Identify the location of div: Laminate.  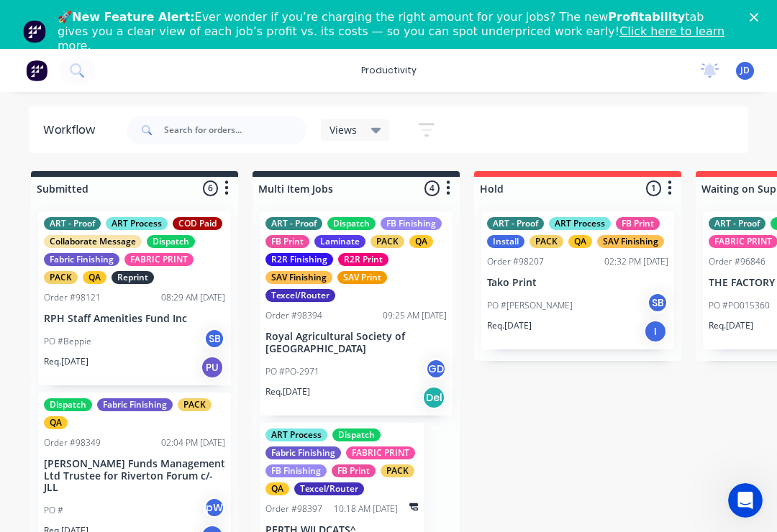
(340, 241).